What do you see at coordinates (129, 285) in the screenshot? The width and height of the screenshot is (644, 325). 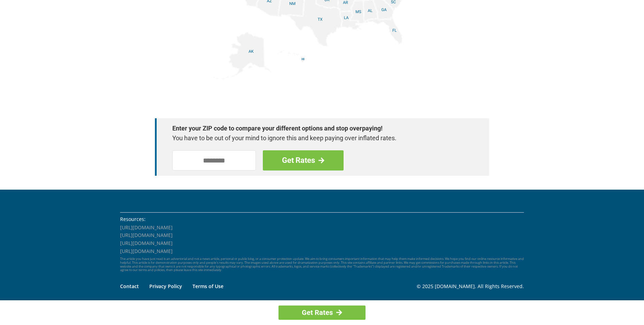 I see `a: Contact` at bounding box center [129, 285].